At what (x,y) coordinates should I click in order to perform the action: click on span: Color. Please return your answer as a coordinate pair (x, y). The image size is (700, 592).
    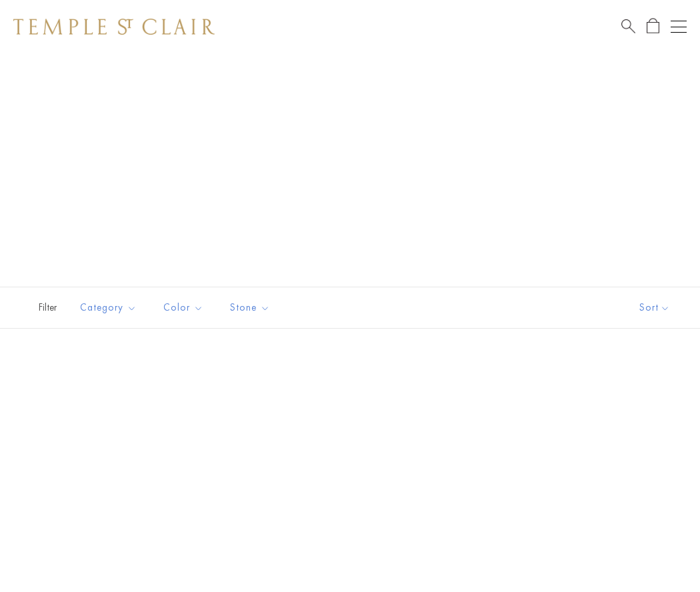
    Looking at the image, I should click on (184, 308).